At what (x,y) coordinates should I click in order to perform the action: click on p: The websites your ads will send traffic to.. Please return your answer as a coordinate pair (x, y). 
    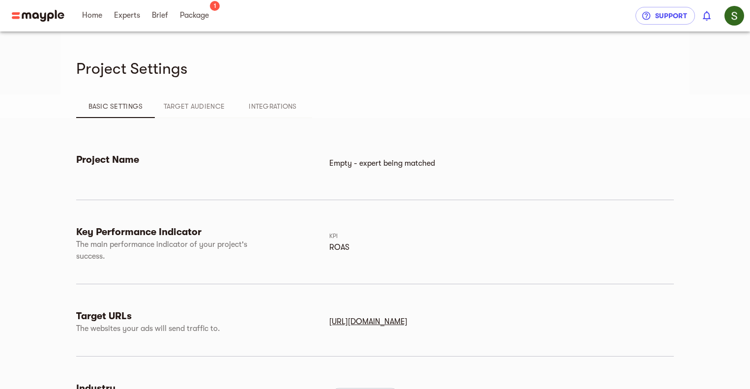
    Looking at the image, I should click on (170, 328).